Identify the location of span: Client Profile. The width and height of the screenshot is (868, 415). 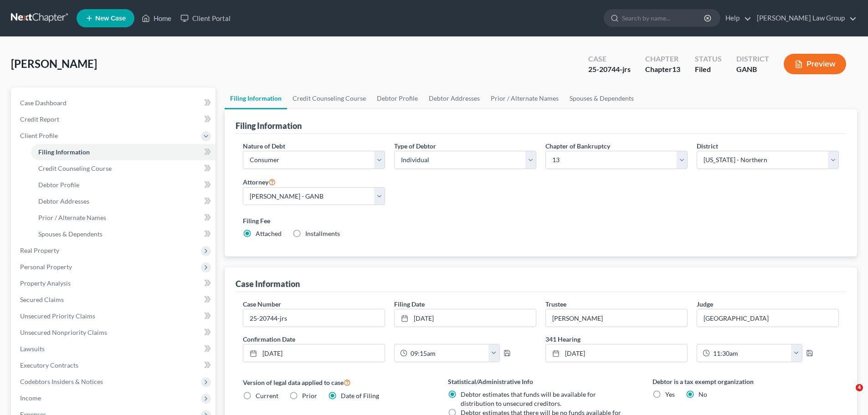
(39, 135).